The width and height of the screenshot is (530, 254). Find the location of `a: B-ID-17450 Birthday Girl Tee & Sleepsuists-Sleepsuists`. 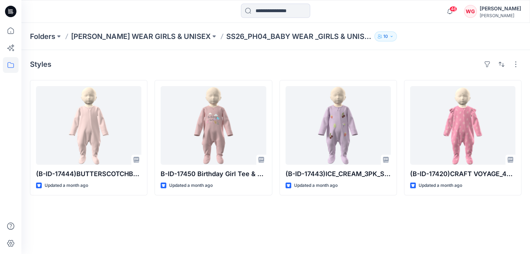

a: B-ID-17450 Birthday Girl Tee & Sleepsuists-Sleepsuists is located at coordinates (213, 125).